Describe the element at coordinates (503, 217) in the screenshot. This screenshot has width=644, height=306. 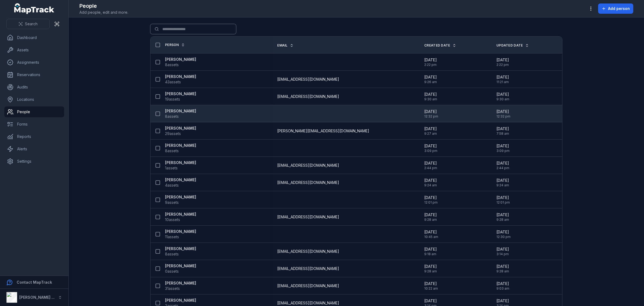
I see `time: 3/4/2025, 9:28:25 AM` at that location.